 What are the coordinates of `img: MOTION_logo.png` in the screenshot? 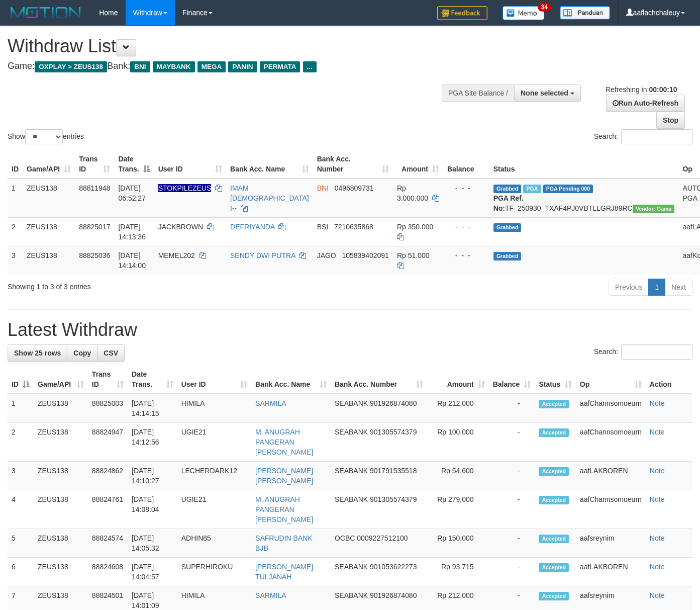 It's located at (46, 13).